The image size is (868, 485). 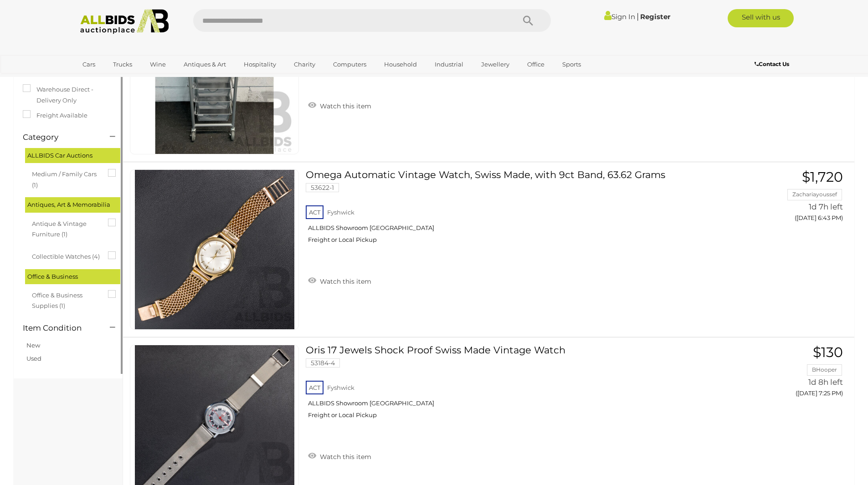 What do you see at coordinates (158, 64) in the screenshot?
I see `a: Wine` at bounding box center [158, 64].